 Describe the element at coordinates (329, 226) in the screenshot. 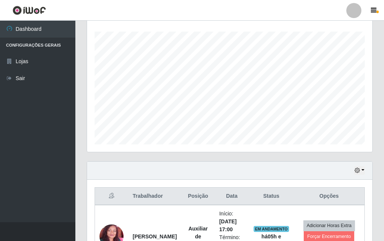

I see `button: Adicionar Horas Extra` at that location.